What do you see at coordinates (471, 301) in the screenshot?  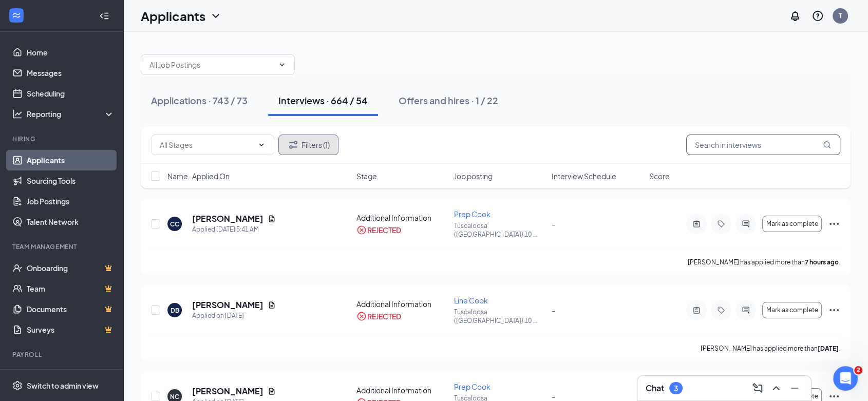 I see `span: Line Cook` at bounding box center [471, 301].